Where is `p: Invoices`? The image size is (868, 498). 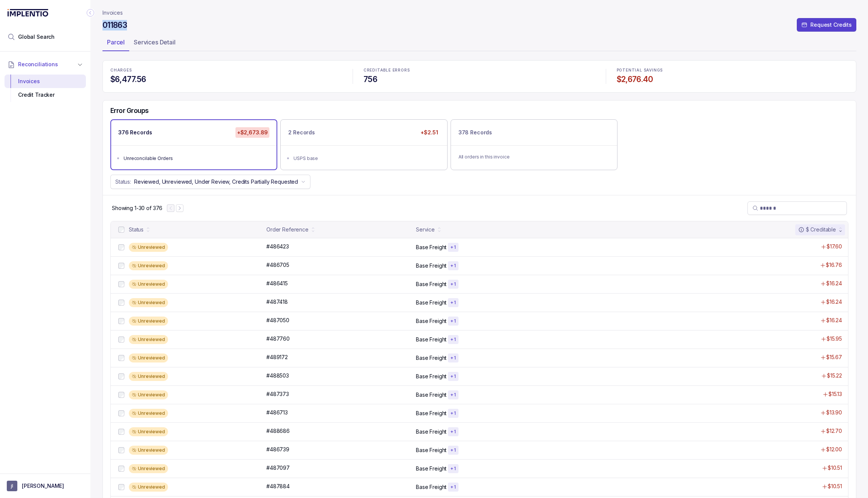 p: Invoices is located at coordinates (112, 13).